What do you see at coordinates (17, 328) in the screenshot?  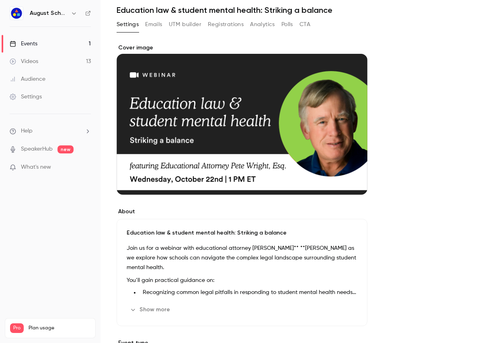 I see `span: Pro` at bounding box center [17, 328].